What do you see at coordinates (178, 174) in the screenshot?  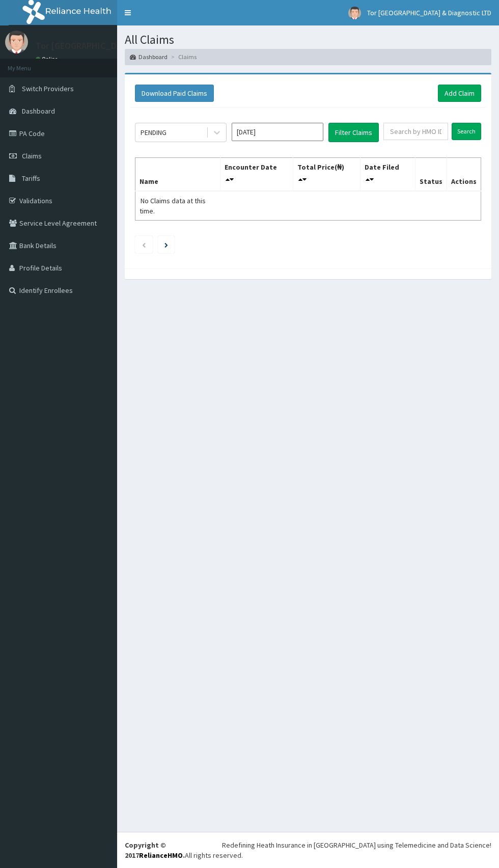 I see `th: Name` at bounding box center [178, 174].